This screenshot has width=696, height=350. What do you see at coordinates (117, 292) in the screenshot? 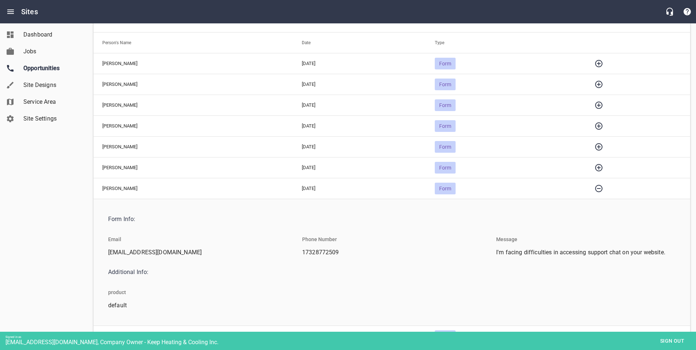
I see `li: product` at bounding box center [117, 292].